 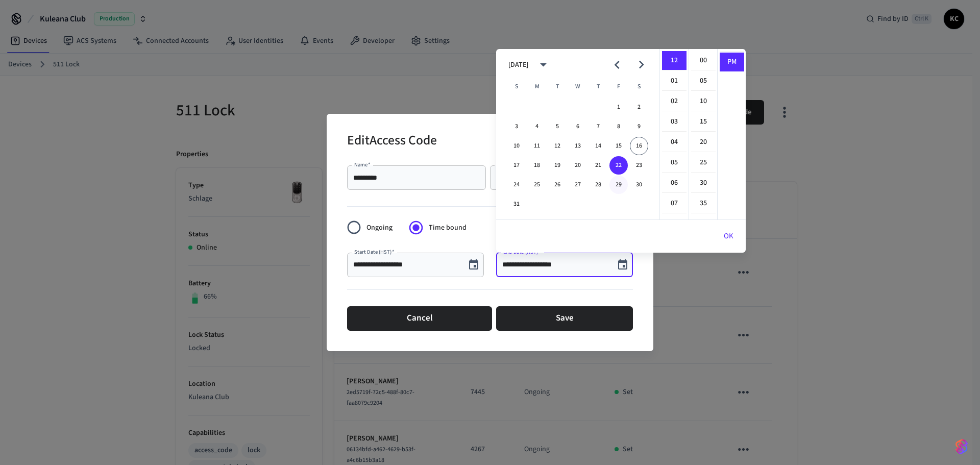 What do you see at coordinates (564, 318) in the screenshot?
I see `button: Save` at bounding box center [564, 318].